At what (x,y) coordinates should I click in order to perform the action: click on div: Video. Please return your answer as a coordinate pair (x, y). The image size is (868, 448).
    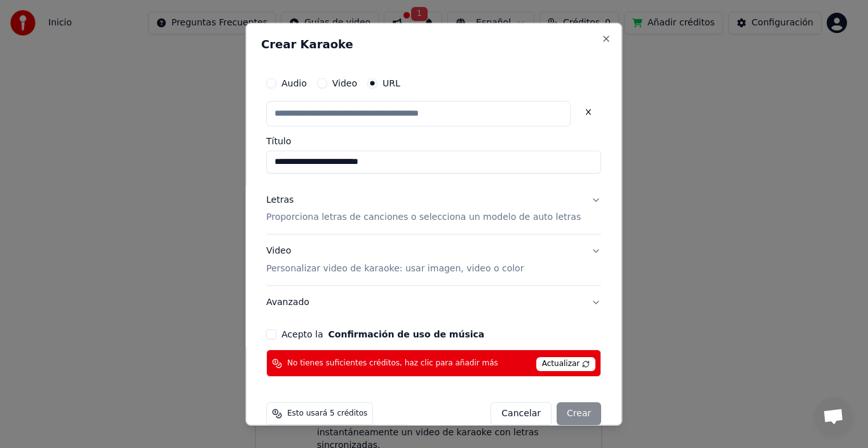
    Looking at the image, I should click on (394, 260).